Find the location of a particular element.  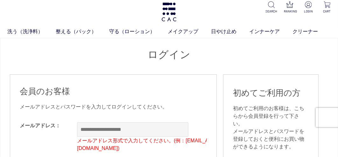

a: RANKING is located at coordinates (290, 7).